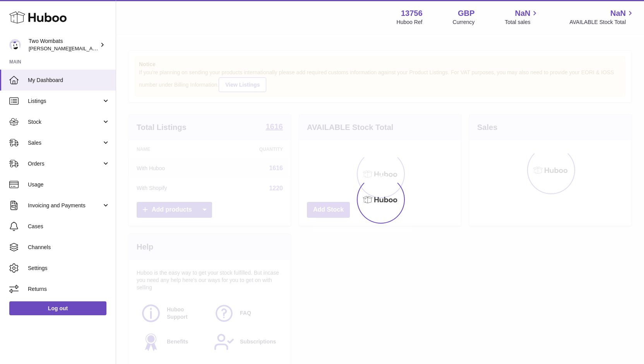 The width and height of the screenshot is (644, 364). I want to click on span: Returns, so click(69, 289).